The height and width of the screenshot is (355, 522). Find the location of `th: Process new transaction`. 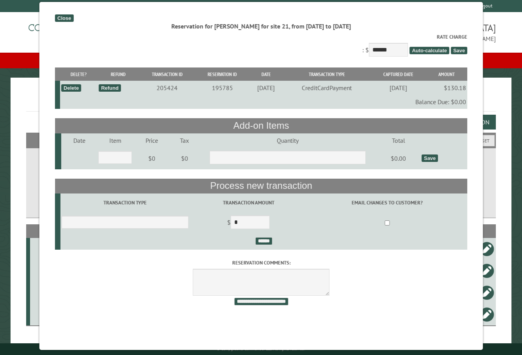

th: Process new transaction is located at coordinates (261, 186).